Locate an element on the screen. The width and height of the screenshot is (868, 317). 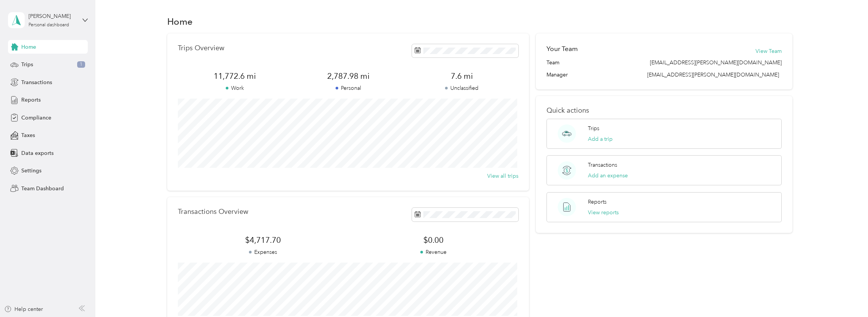
button: View Team is located at coordinates (769, 51).